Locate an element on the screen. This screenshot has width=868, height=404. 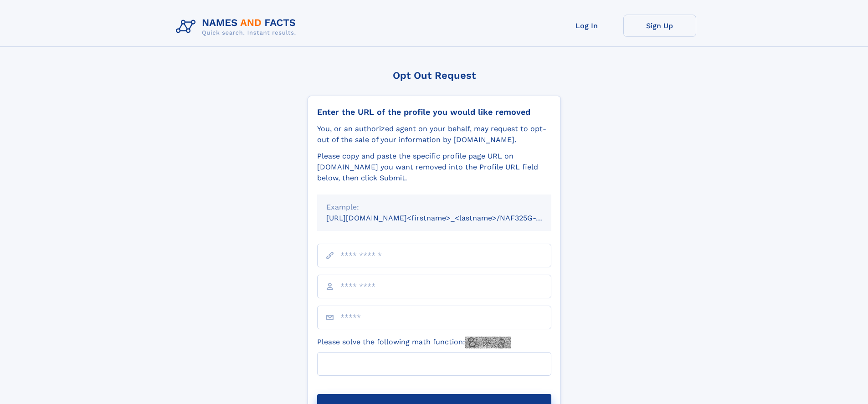
div: Example: is located at coordinates (435, 207).